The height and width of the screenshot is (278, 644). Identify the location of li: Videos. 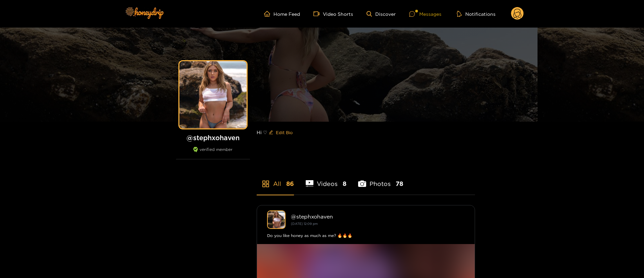
(326, 180).